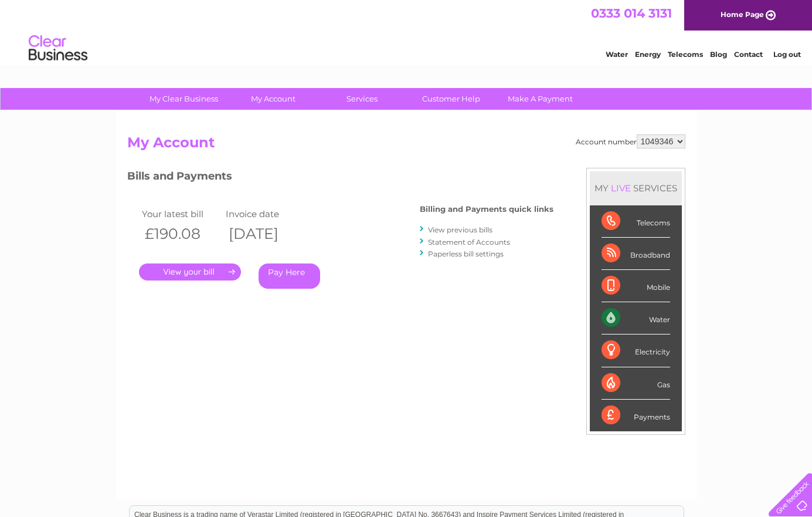 The image size is (812, 517). I want to click on span: 0333 014 3131, so click(632, 13).